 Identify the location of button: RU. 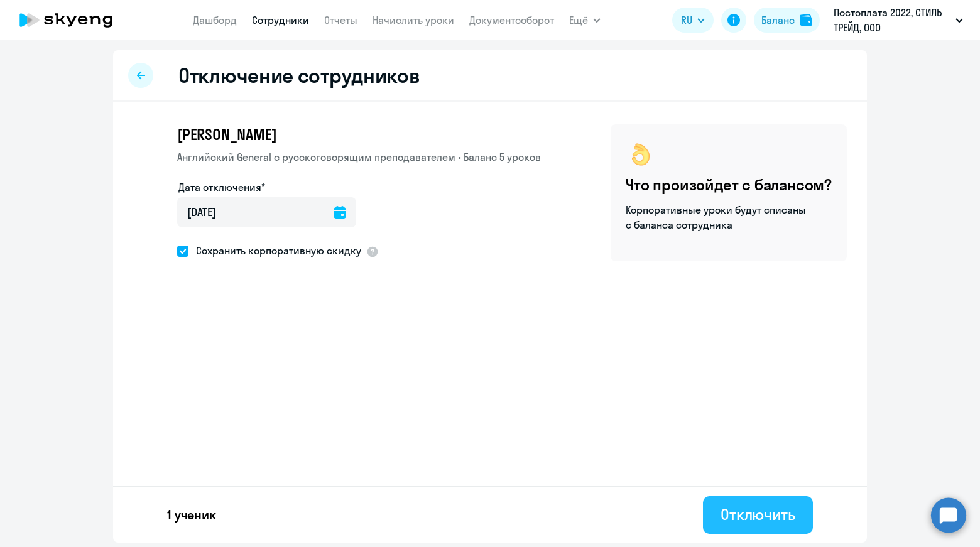
(693, 20).